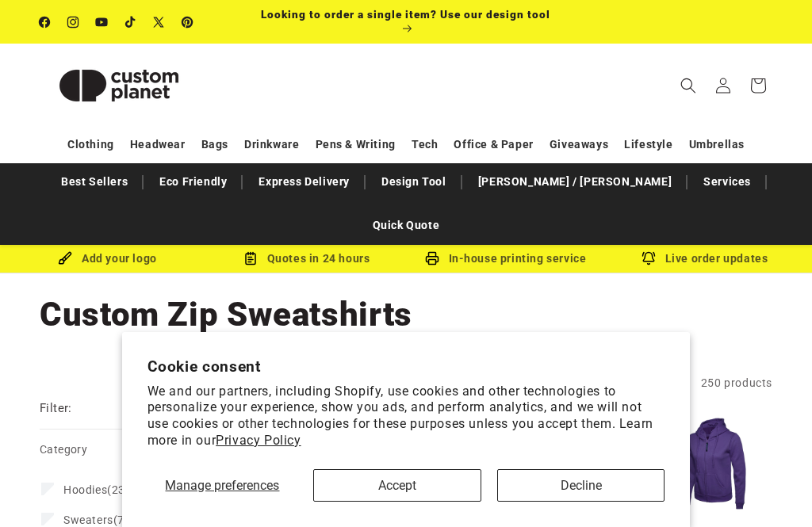 Image resolution: width=812 pixels, height=527 pixels. What do you see at coordinates (414, 181) in the screenshot?
I see `a: Design Tool` at bounding box center [414, 181].